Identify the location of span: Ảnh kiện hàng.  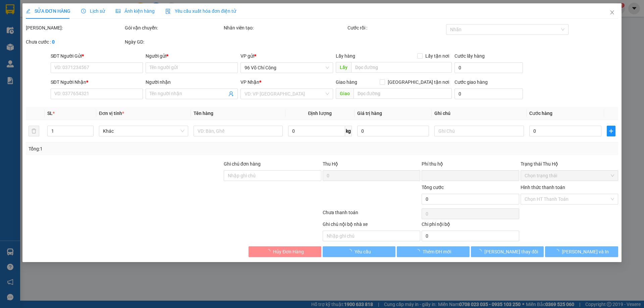
(135, 11).